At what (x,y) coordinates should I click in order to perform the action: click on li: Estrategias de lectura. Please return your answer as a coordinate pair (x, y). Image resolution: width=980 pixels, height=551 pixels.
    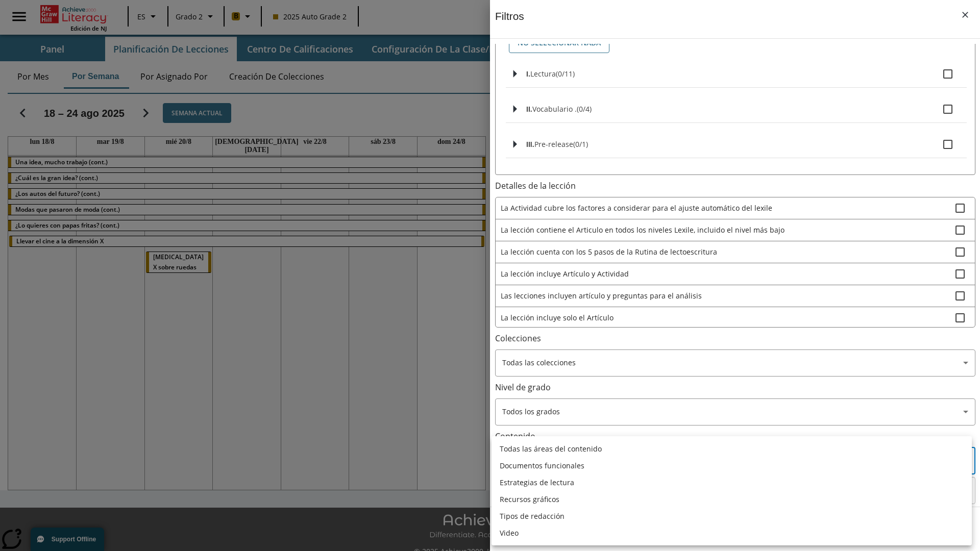
    Looking at the image, I should click on (731, 482).